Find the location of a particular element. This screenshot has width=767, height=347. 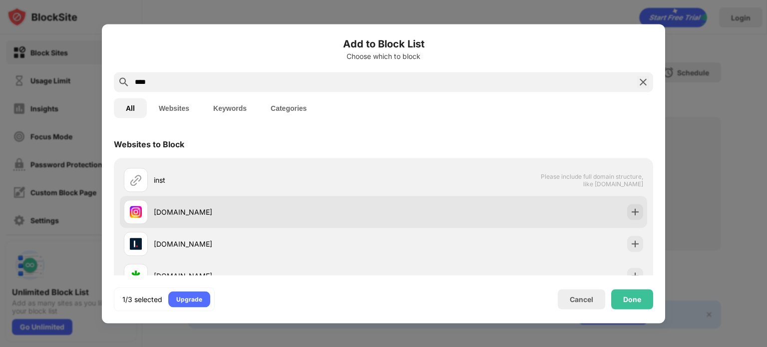

div: Websites to Block is located at coordinates (149, 144).